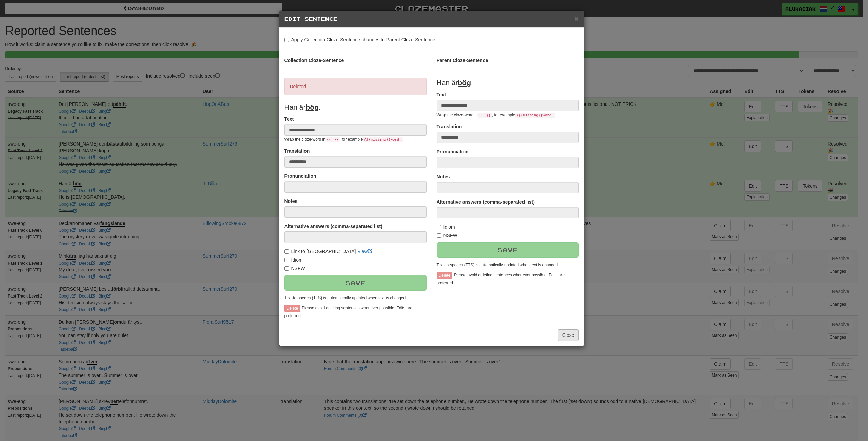  Describe the element at coordinates (314, 60) in the screenshot. I see `strong: Collection Cloze-Sentence` at that location.